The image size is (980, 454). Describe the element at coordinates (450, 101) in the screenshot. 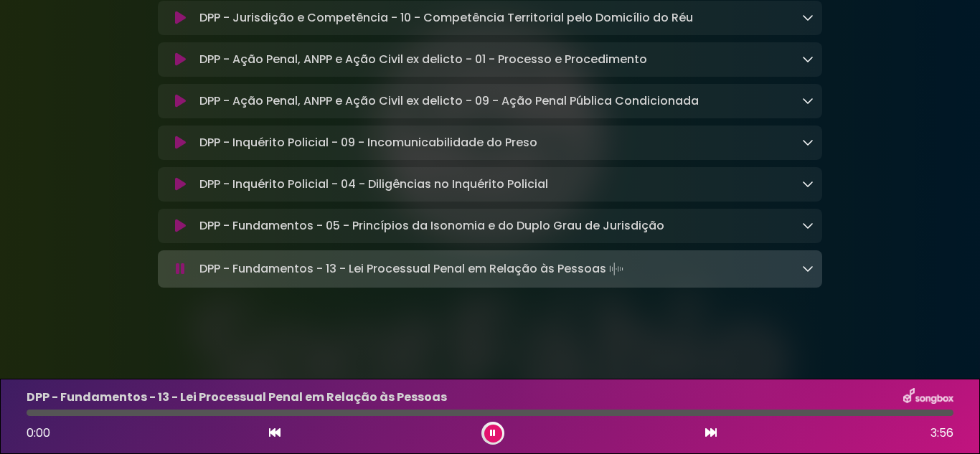

I see `p: DPP - Ação Penal, ANPP e Ação Civil ex delicto - 09 - Ação Penal Pública Condicionada` at that location.